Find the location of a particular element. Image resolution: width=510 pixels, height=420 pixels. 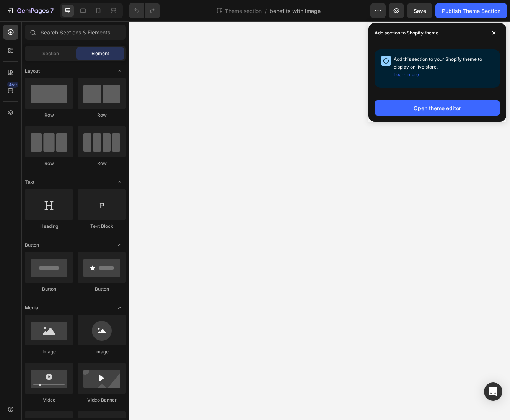

div: Text Block is located at coordinates (102, 226).